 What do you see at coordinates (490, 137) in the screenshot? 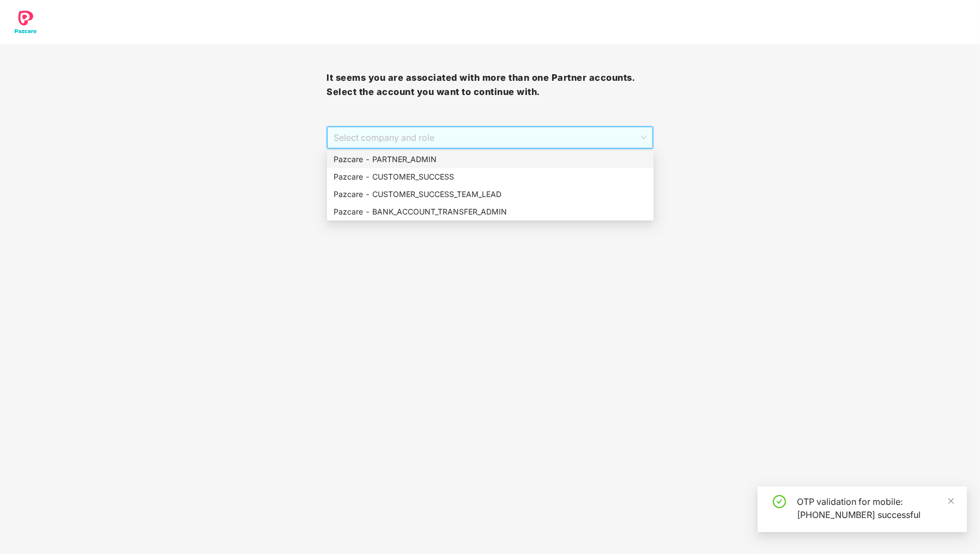
I see `span: Select company and role` at bounding box center [490, 137].